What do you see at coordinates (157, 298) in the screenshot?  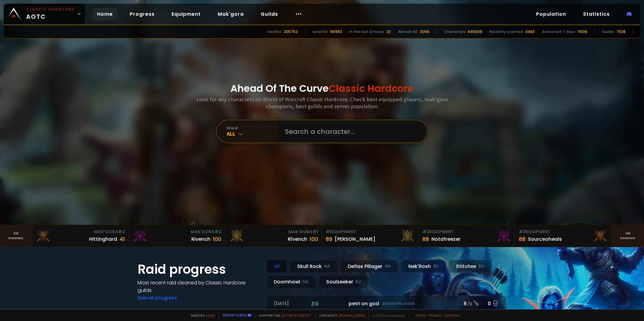 I see `a: See all progress` at bounding box center [157, 298].